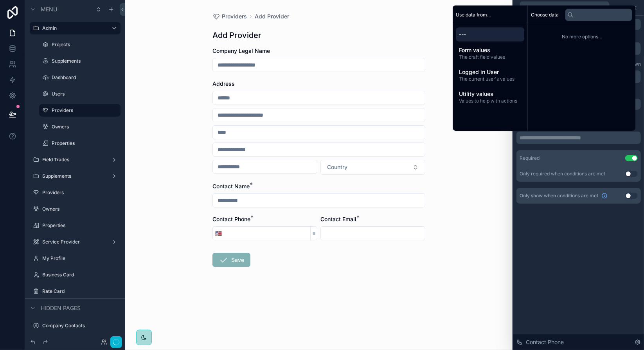 The width and height of the screenshot is (644, 350). What do you see at coordinates (338, 219) in the screenshot?
I see `span: Contact Email` at bounding box center [338, 219].